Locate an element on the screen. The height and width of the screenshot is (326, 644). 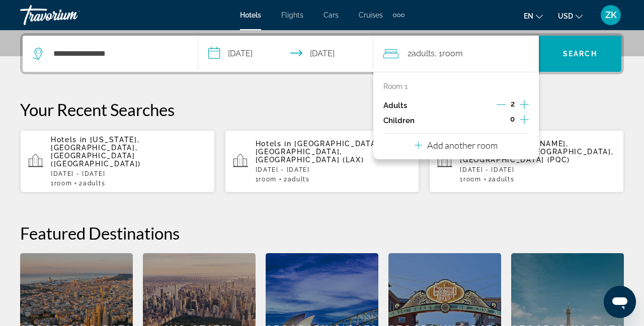
button: Decrement children is located at coordinates (501, 120).